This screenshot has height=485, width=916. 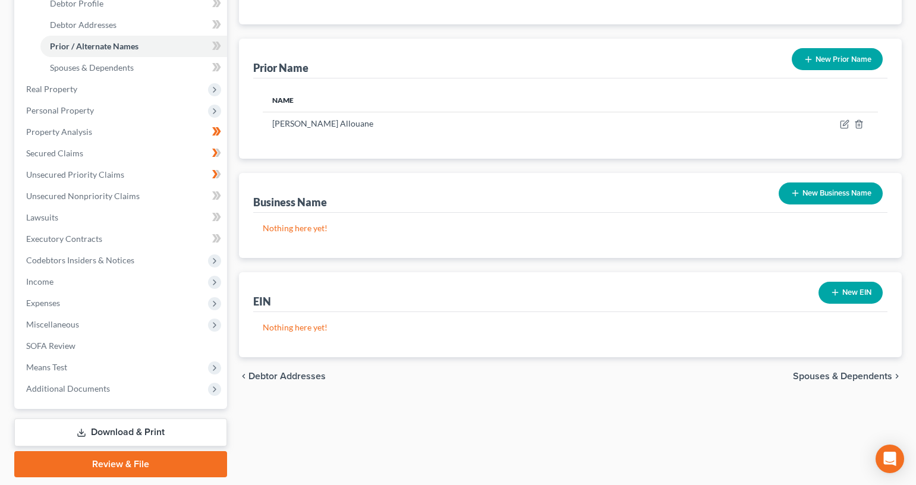 I want to click on span: Secured Claims, so click(x=55, y=153).